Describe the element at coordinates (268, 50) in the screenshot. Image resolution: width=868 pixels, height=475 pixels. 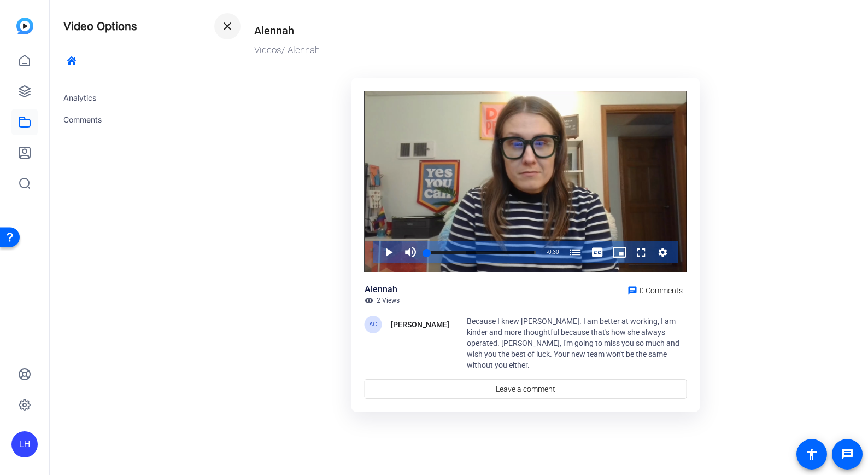
I see `a: Videos` at that location.